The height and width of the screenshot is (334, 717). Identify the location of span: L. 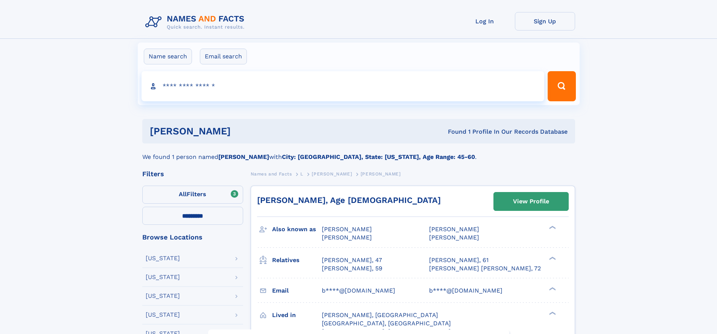
(302, 174).